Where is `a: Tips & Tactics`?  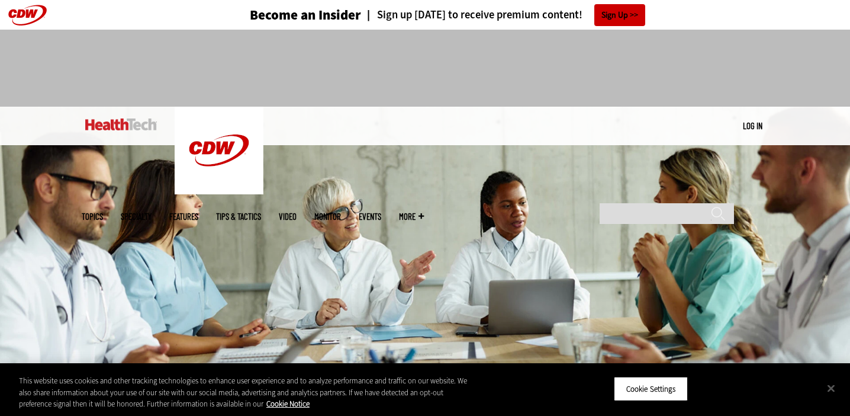
a: Tips & Tactics is located at coordinates (239, 216).